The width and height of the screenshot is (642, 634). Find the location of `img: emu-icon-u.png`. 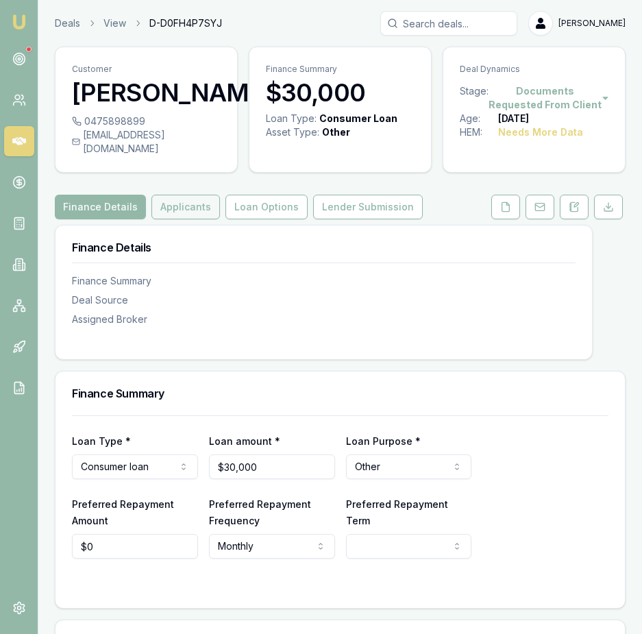

img: emu-icon-u.png is located at coordinates (19, 22).